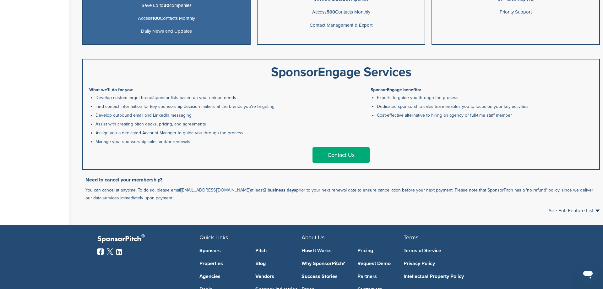 This screenshot has width=603, height=289. What do you see at coordinates (411, 237) in the screenshot?
I see `span: Terms` at bounding box center [411, 237].